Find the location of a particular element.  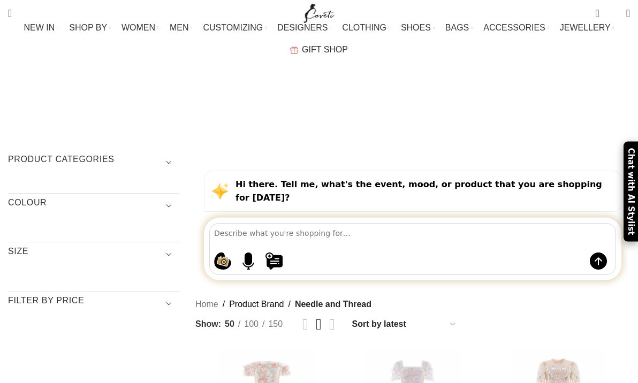

a: NEW IN is located at coordinates (41, 28).